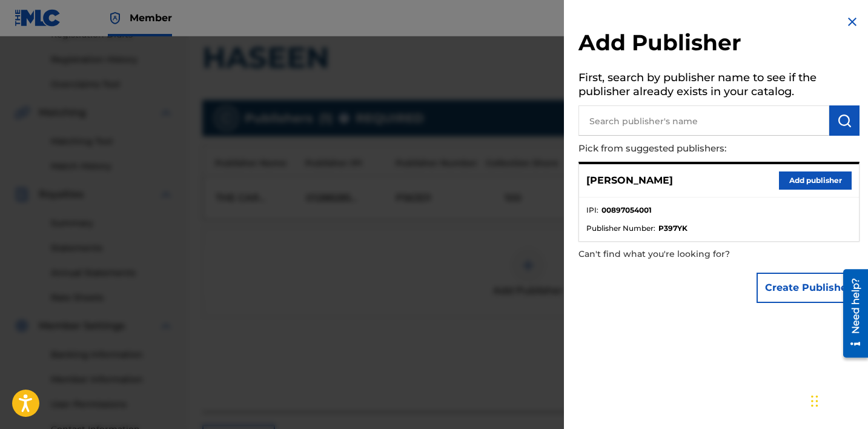 This screenshot has width=868, height=429. What do you see at coordinates (704, 120) in the screenshot?
I see `input: Search publisher's name` at bounding box center [704, 120].